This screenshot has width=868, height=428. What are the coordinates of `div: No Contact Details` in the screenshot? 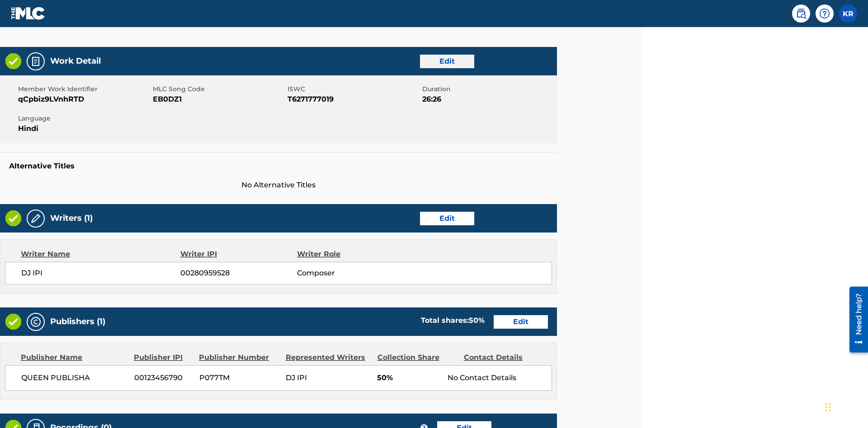 It's located at (500, 378).